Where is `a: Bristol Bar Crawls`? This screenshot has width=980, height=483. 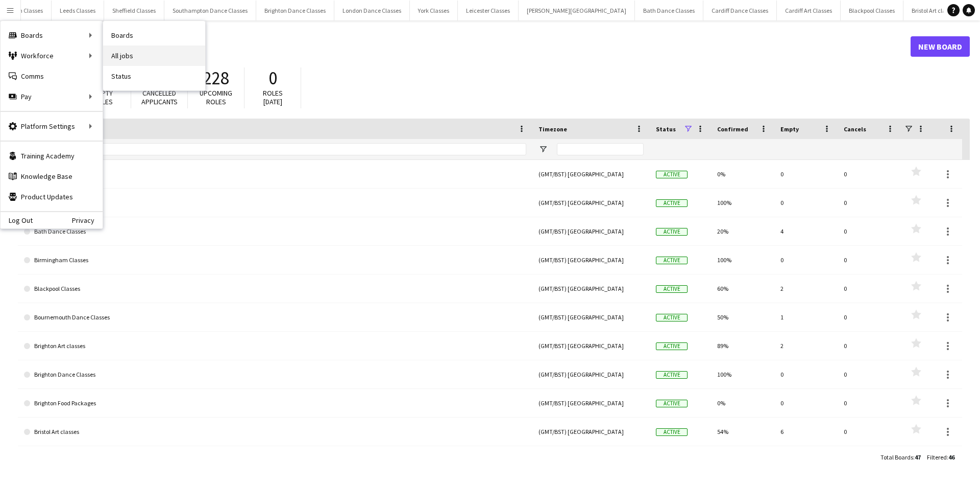
a: Bristol Bar Crawls is located at coordinates (275, 460).